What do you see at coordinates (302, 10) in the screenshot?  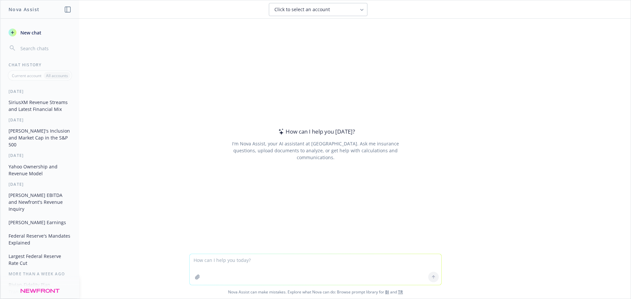 I see `span: Click to select an account` at bounding box center [302, 10].